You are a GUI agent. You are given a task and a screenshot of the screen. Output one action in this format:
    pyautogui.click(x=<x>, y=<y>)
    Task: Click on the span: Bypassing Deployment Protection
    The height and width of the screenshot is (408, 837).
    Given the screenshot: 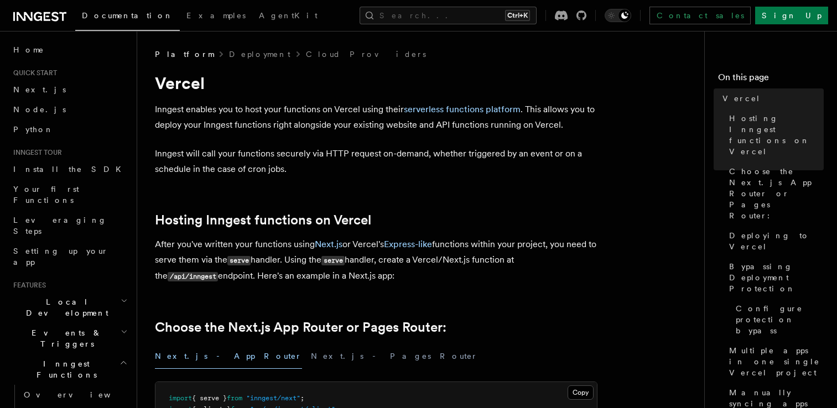 What is the action you would take?
    pyautogui.click(x=776, y=278)
    